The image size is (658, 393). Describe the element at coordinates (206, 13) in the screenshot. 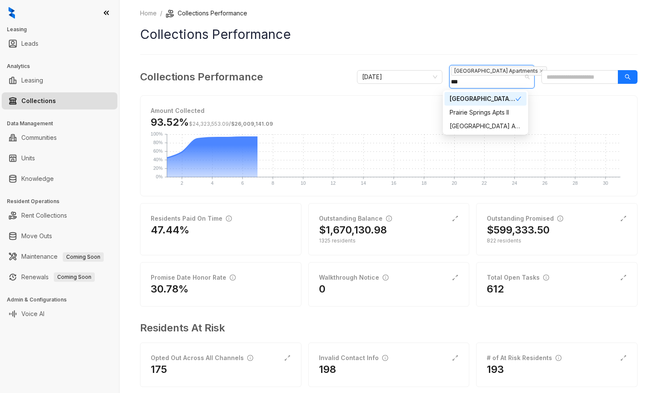

I see `li: Collections Performance` at that location.